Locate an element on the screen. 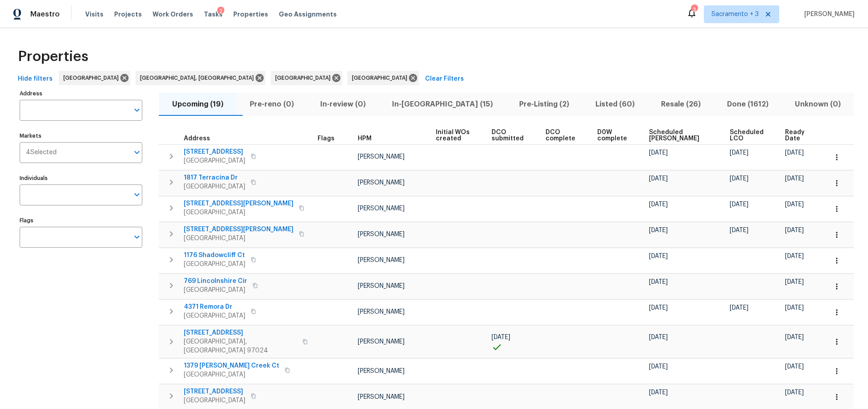 The width and height of the screenshot is (868, 409). div: 3 is located at coordinates (695, 10).